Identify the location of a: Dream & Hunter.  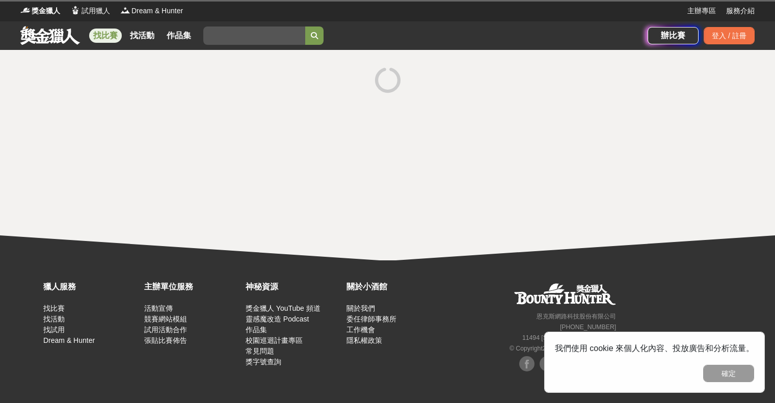
(69, 341).